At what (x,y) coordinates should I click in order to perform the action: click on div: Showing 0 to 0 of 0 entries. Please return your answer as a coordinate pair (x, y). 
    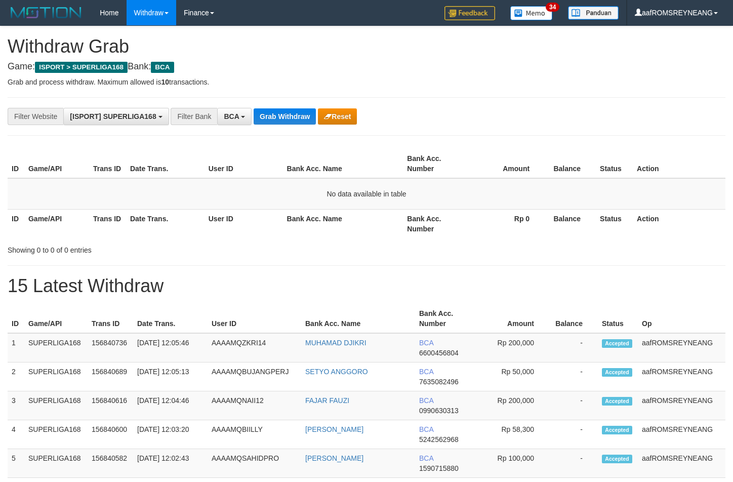
    Looking at the image, I should click on (152, 248).